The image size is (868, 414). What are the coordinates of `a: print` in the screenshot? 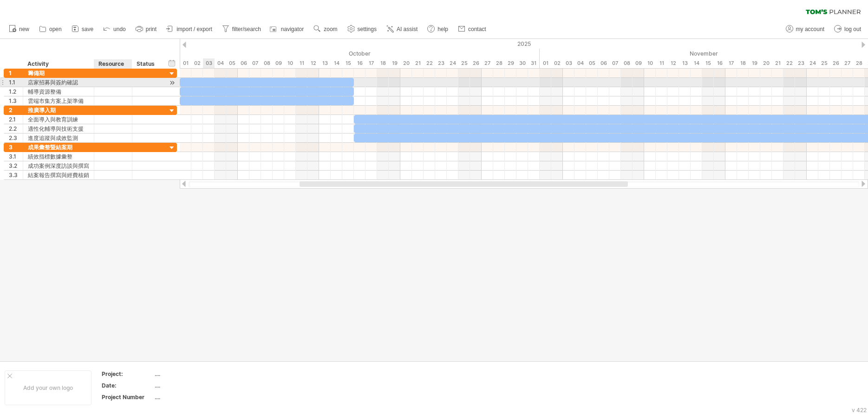 It's located at (147, 29).